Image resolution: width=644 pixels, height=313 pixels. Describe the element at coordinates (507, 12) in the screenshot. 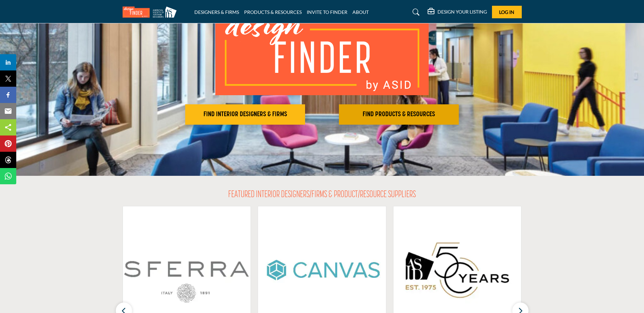

I see `button: Log In` at that location.